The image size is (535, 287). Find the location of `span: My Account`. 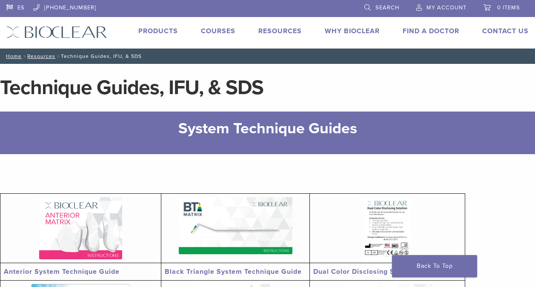

span: My Account is located at coordinates (446, 8).